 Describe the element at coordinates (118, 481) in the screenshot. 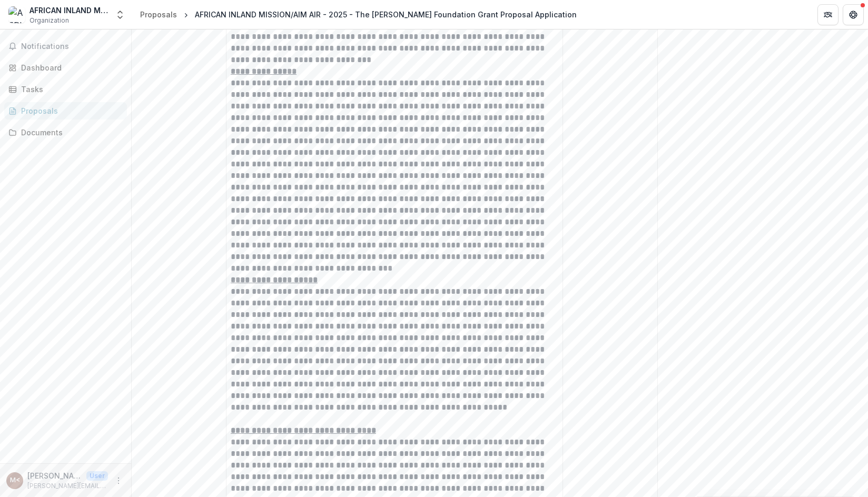

I see `button: More` at that location.